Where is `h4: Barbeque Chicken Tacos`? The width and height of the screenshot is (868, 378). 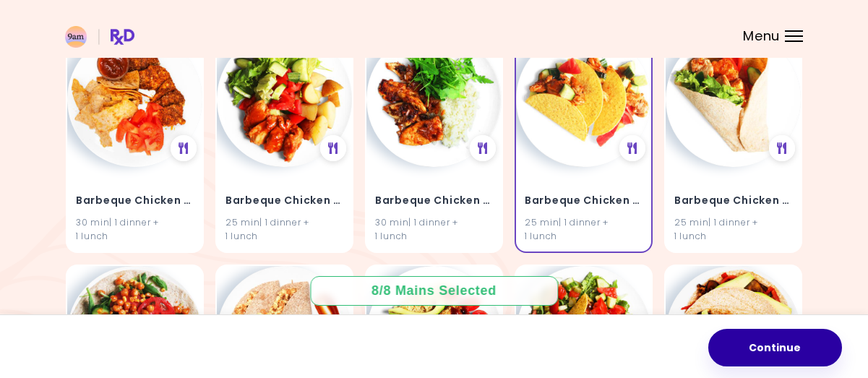 h4: Barbeque Chicken Tacos is located at coordinates (583, 201).